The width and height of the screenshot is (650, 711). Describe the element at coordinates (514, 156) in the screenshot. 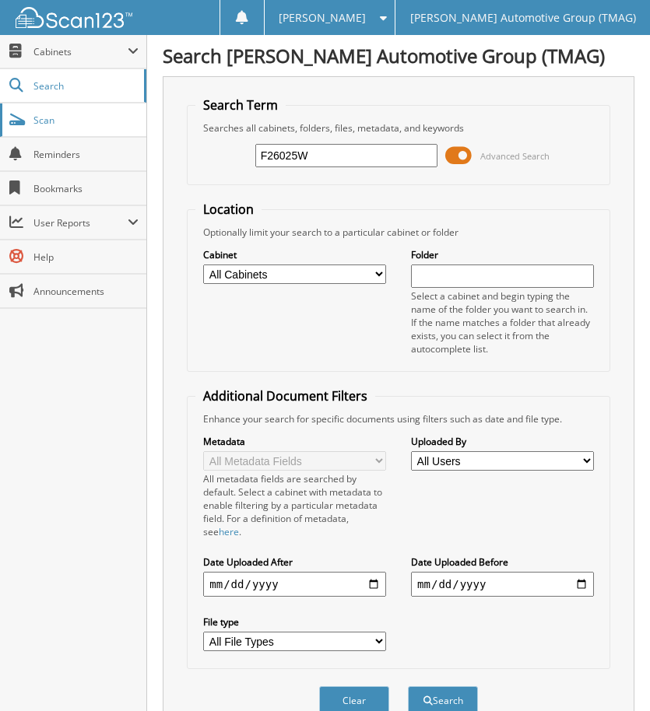

I see `span: Advanced Search` at that location.